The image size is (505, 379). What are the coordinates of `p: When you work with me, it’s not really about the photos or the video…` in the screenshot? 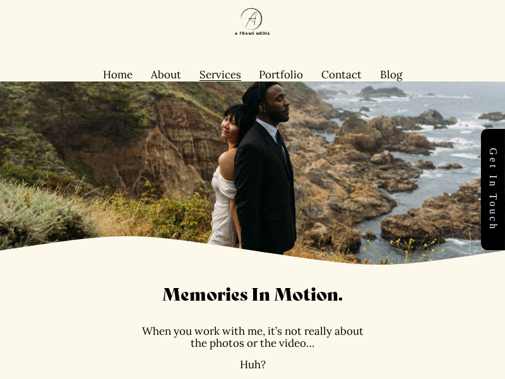 It's located at (253, 336).